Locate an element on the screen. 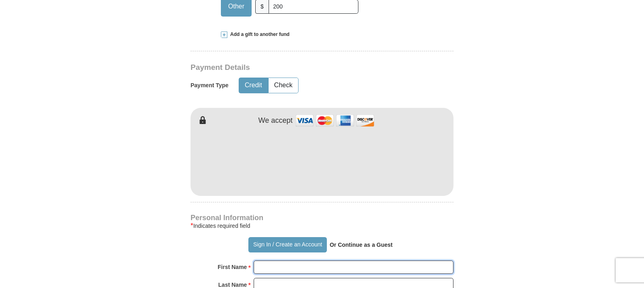  span: Other is located at coordinates (236, 6).